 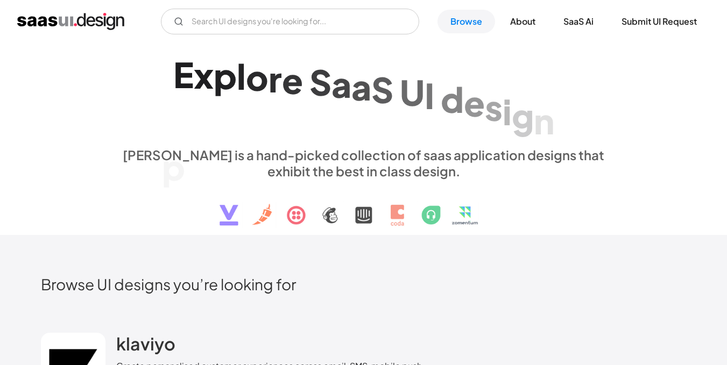 What do you see at coordinates (493, 107) in the screenshot?
I see `div: s` at bounding box center [493, 107].